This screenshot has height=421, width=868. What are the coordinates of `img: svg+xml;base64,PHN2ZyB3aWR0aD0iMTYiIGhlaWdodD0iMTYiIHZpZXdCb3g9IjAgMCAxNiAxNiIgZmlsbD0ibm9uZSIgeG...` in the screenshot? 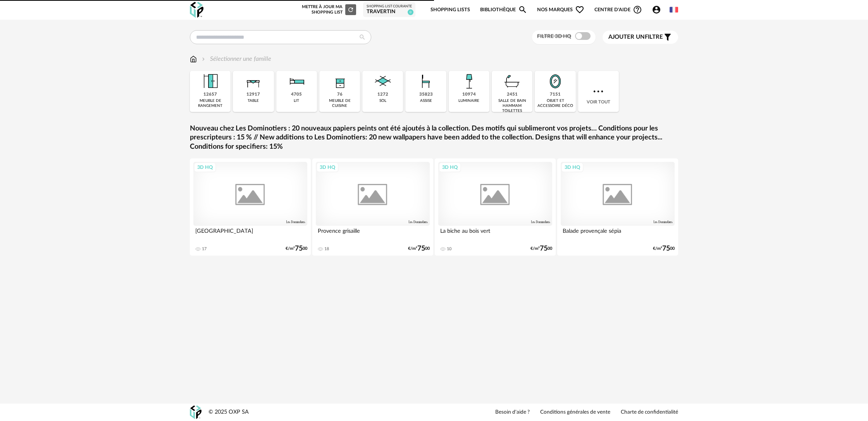 It's located at (203, 59).